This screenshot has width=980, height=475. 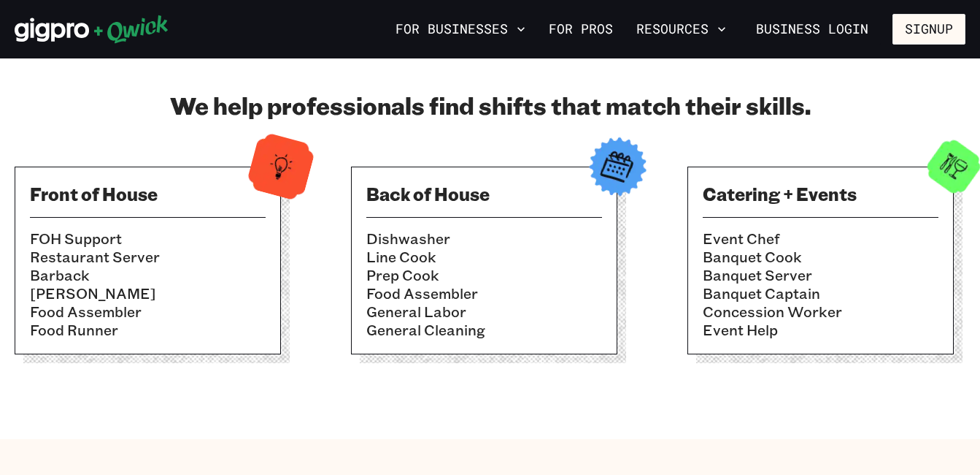 I want to click on li: Dishwasher, so click(x=484, y=238).